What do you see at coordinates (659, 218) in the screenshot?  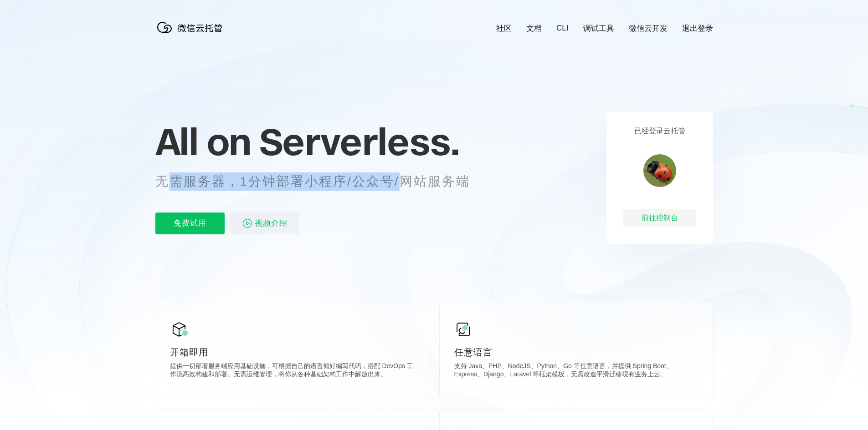 I see `div: 前往控制台` at bounding box center [659, 218].